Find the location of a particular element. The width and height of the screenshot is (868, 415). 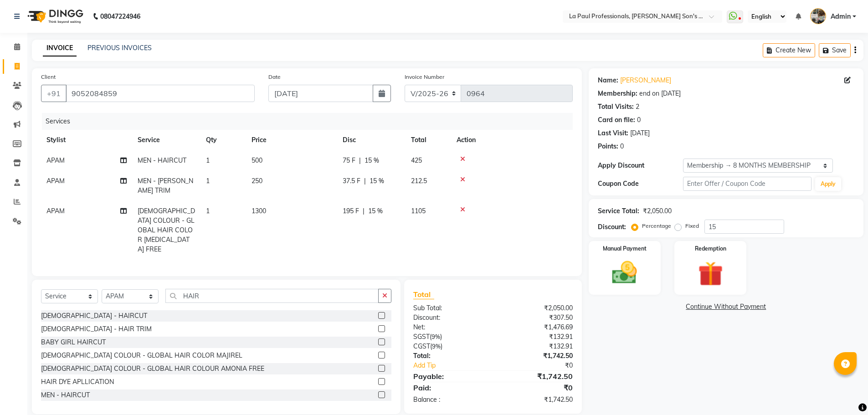

a: Continue Without Payment is located at coordinates (726, 307).